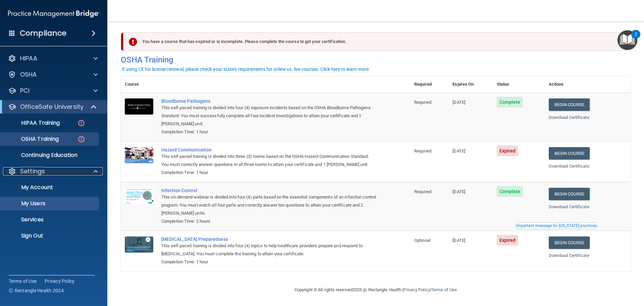  Describe the element at coordinates (269, 221) in the screenshot. I see `div: Completion Time: 2 hours` at that location.